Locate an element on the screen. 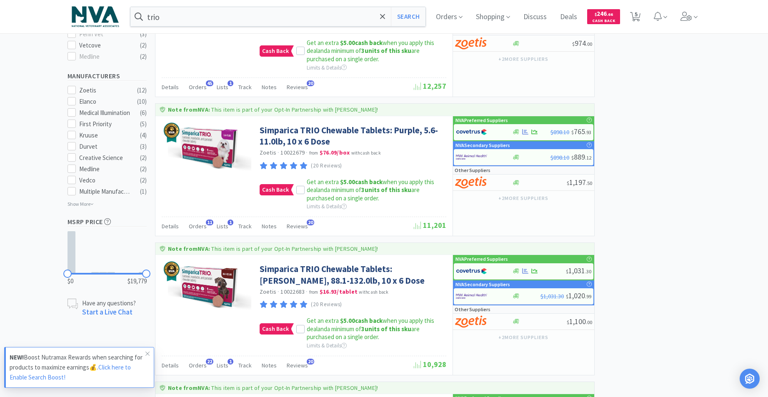  h5: MSRP Price is located at coordinates (107, 222).